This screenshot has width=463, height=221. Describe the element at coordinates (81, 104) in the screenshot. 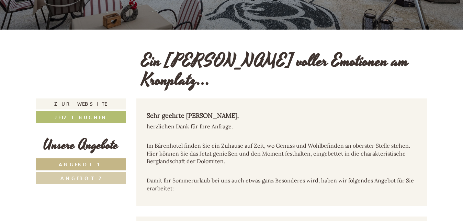

I see `a: Zur Website` at that location.